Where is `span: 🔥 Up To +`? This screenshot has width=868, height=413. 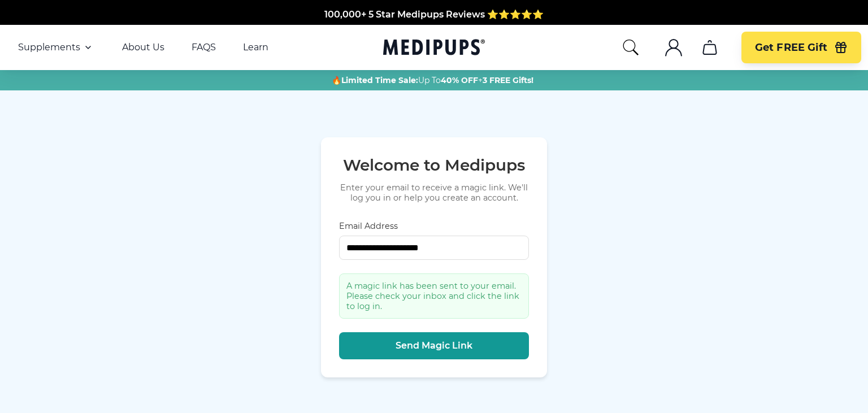
span: 🔥 Up To + is located at coordinates (433, 80).